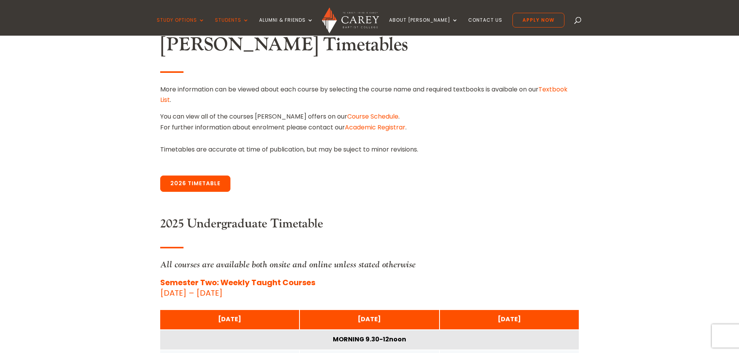 The image size is (739, 353). What do you see at coordinates (369, 339) in the screenshot?
I see `strong: MORNING 9.30-12noon` at bounding box center [369, 339].